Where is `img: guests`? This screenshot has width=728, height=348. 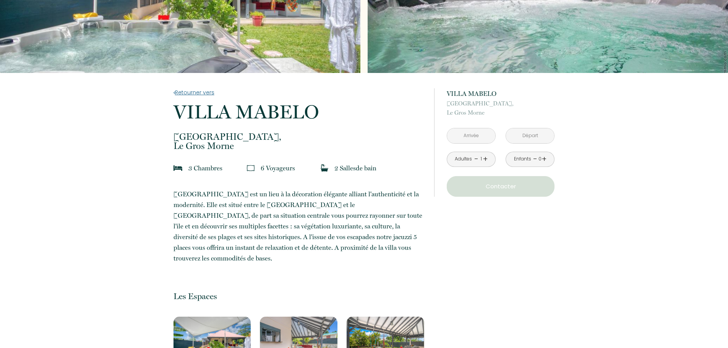 img: guests is located at coordinates (251, 168).